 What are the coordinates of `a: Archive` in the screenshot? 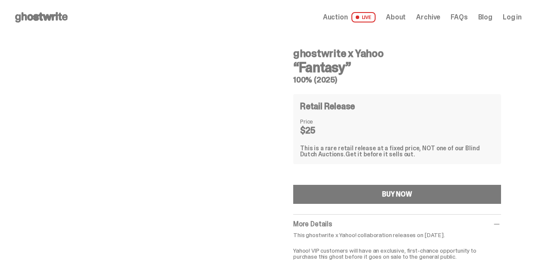 It's located at (428, 17).